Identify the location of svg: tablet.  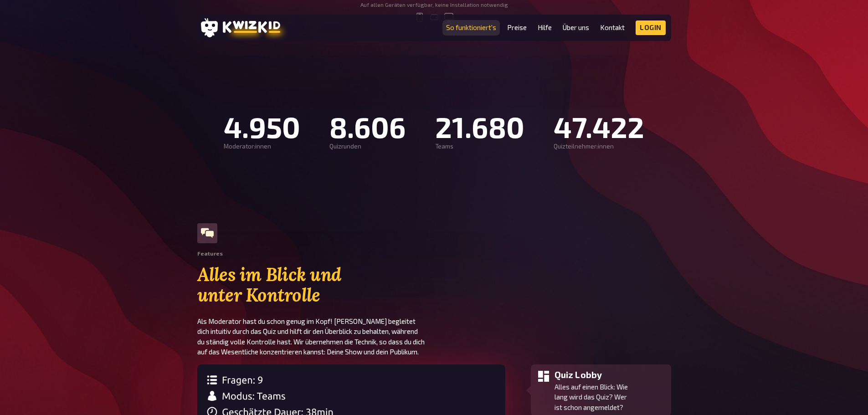
(434, 17).